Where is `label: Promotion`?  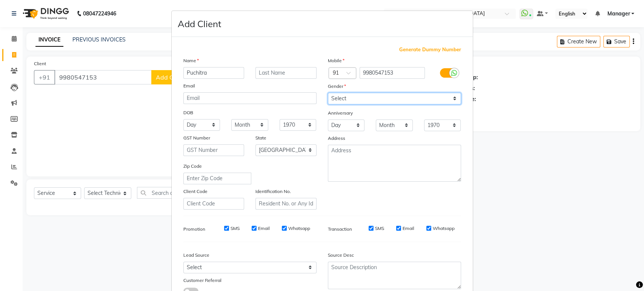
label: Promotion is located at coordinates (194, 229).